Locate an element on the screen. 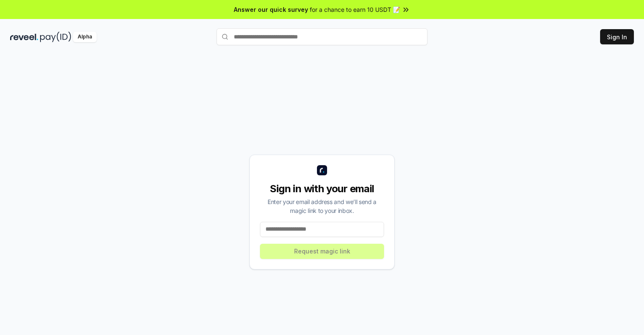 This screenshot has width=644, height=335. img: logo_small is located at coordinates (322, 170).